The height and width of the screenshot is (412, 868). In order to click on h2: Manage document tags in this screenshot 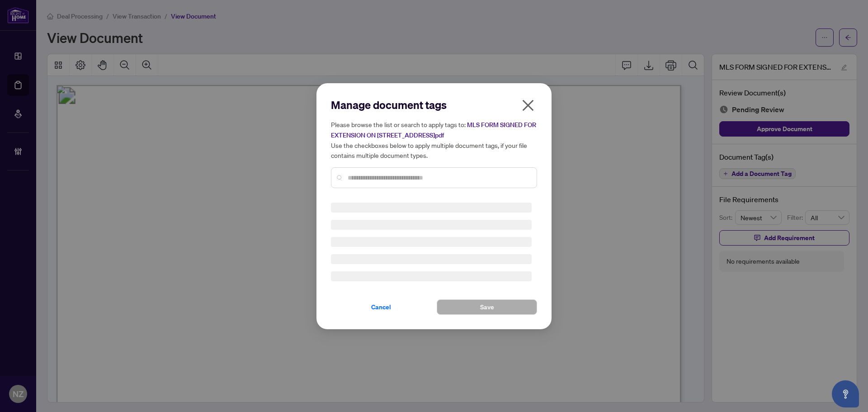, I will do `click(434, 105)`.